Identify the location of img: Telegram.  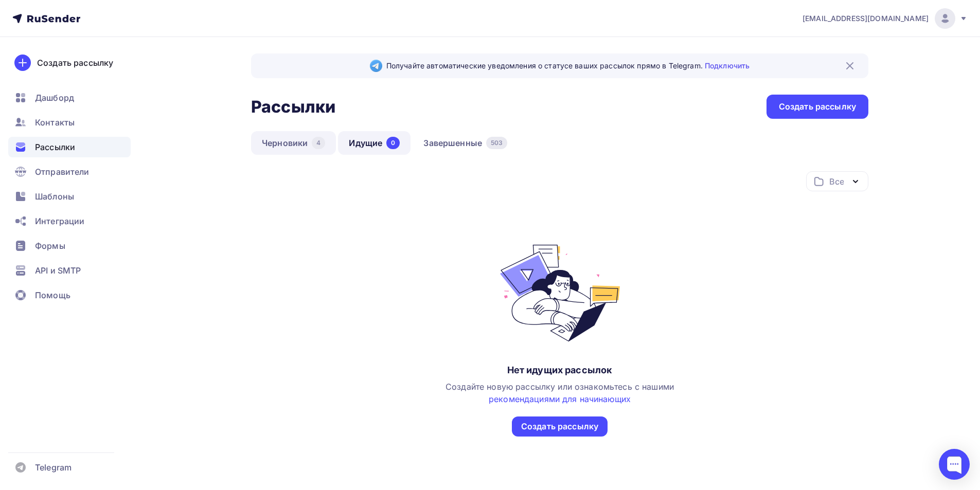
(377, 66).